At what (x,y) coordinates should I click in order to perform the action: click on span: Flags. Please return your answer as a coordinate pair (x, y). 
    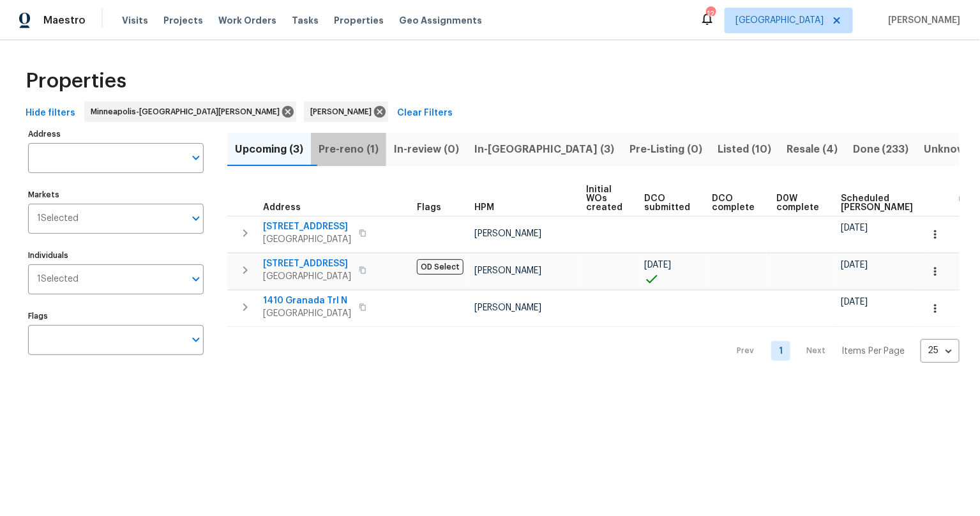
    Looking at the image, I should click on (429, 208).